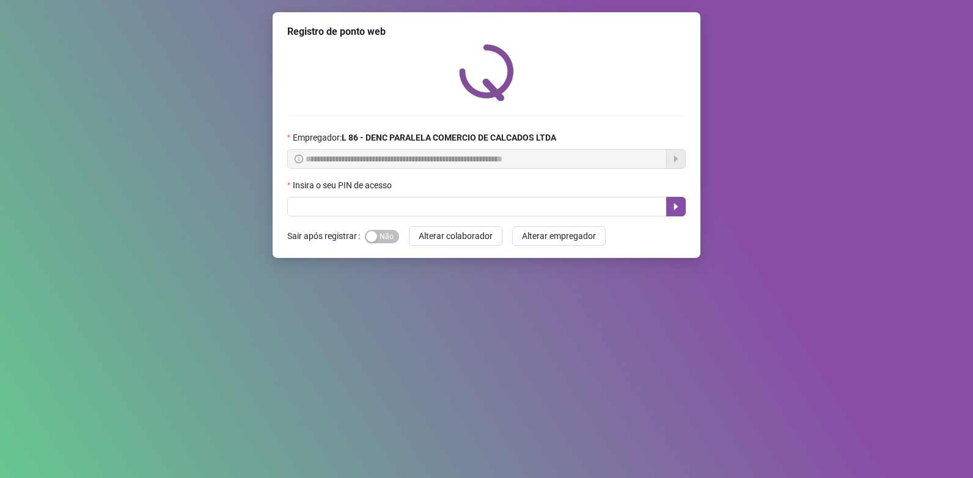 The width and height of the screenshot is (973, 478). What do you see at coordinates (559, 236) in the screenshot?
I see `button: Alterar empregador` at bounding box center [559, 236].